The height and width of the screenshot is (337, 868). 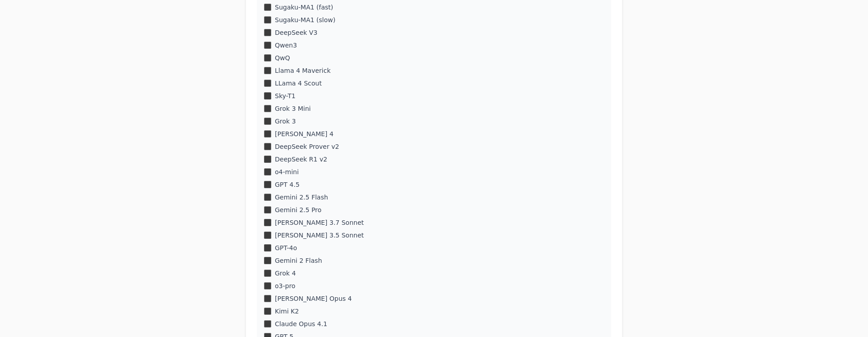 What do you see at coordinates (287, 172) in the screenshot?
I see `label: o4-mini` at bounding box center [287, 172].